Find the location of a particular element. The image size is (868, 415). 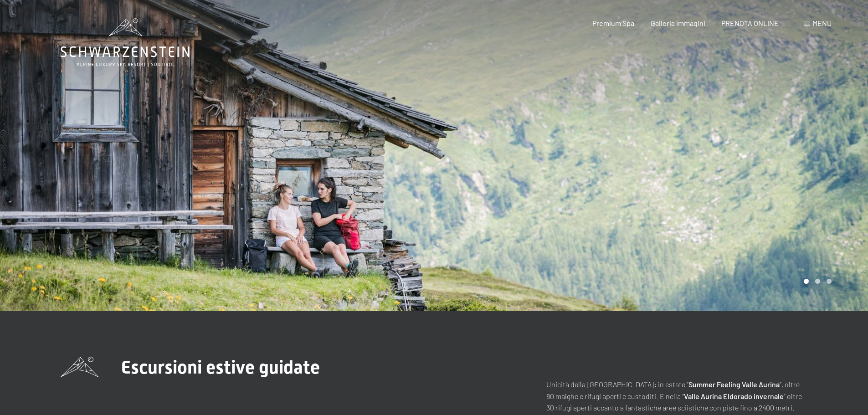

strong: Valle Aurina Eldorado invernale is located at coordinates (734, 396).